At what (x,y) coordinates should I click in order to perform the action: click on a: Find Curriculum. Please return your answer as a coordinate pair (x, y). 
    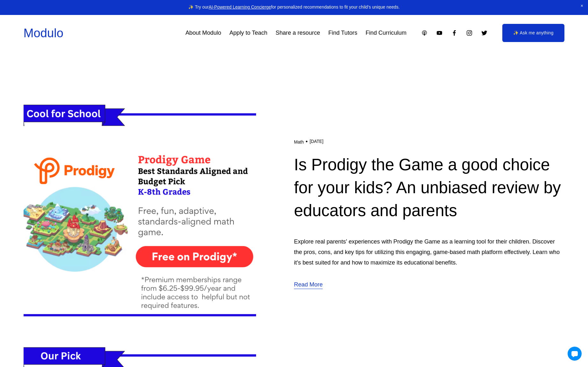
    Looking at the image, I should click on (386, 33).